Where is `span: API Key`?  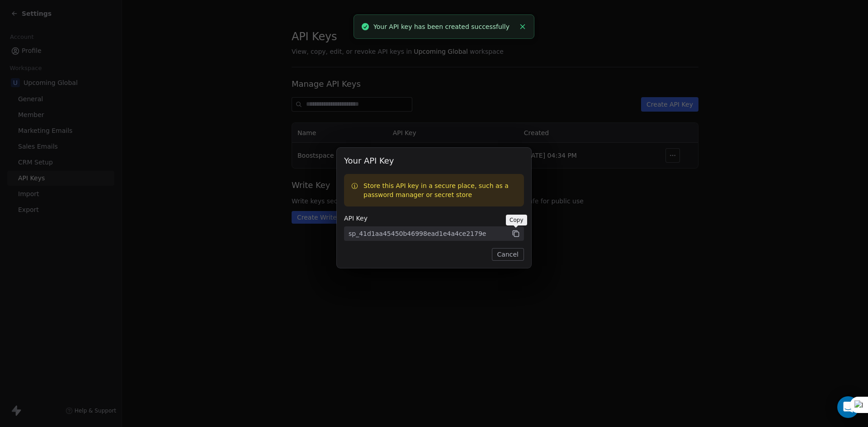
span: API Key is located at coordinates (434, 218).